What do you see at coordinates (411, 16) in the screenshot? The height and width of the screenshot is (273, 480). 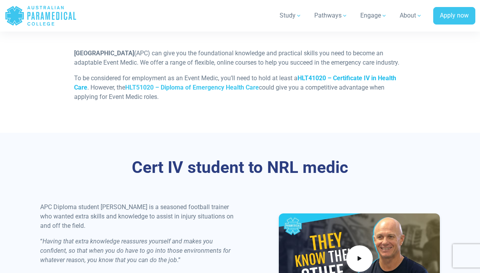 I see `a: About` at bounding box center [411, 16].